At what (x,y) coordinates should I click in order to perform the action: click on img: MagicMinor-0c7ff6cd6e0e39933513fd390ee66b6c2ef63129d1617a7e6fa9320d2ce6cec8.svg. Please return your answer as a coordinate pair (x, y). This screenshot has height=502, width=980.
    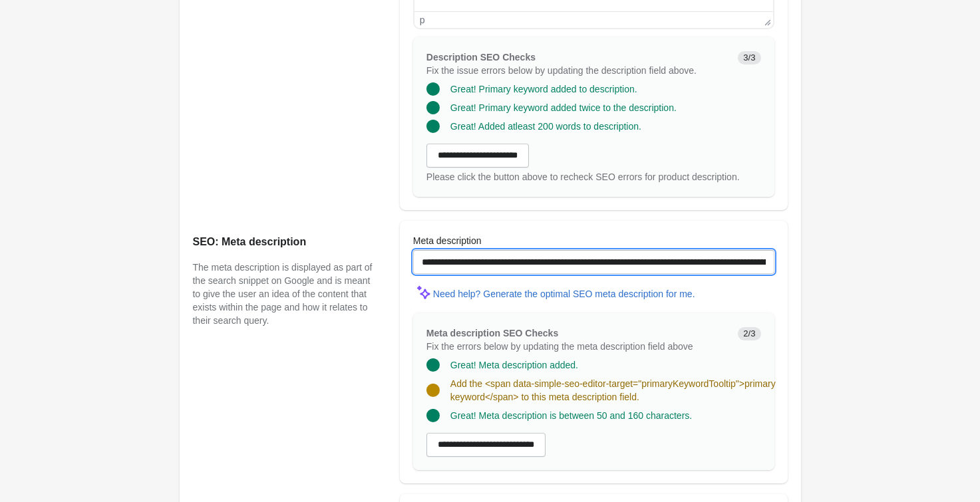
    Looking at the image, I should click on (423, 292).